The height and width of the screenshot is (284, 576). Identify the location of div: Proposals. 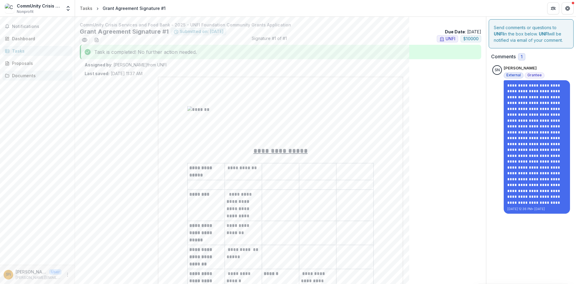
(40, 63).